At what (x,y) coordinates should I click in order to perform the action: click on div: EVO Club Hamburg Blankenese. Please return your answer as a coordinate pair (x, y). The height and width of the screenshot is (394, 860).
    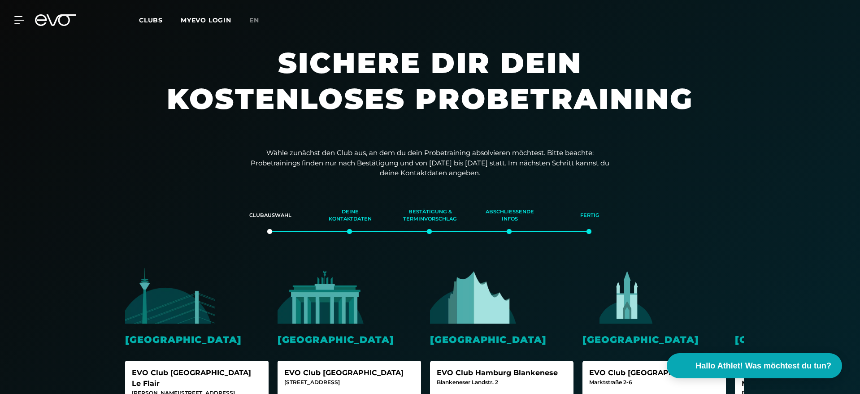
    Looking at the image, I should click on (501, 373).